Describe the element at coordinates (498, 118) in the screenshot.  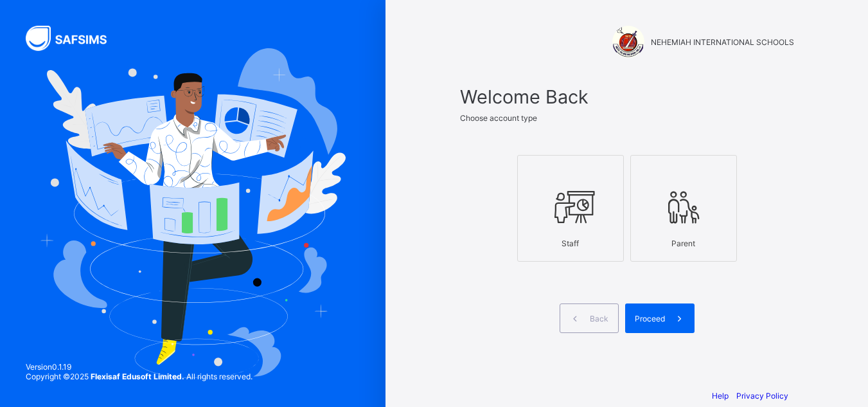
I see `span: Choose account type` at that location.